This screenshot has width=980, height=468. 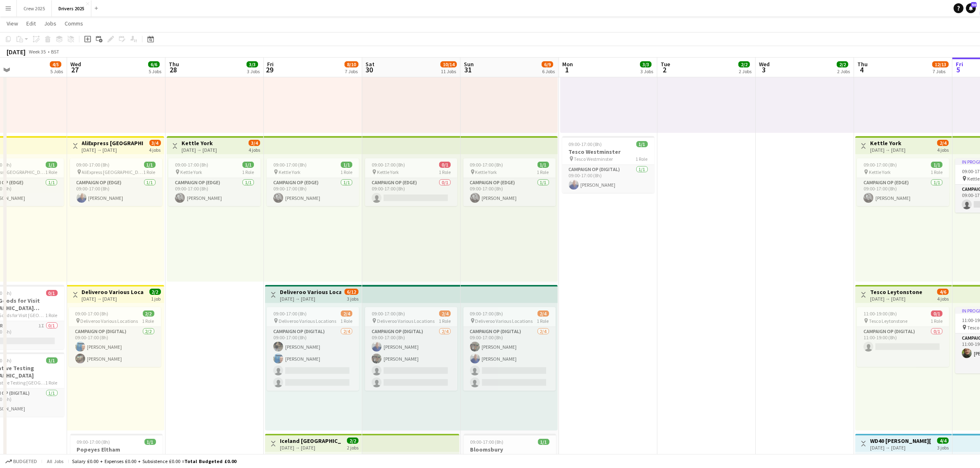 I want to click on span: All jobs, so click(x=55, y=461).